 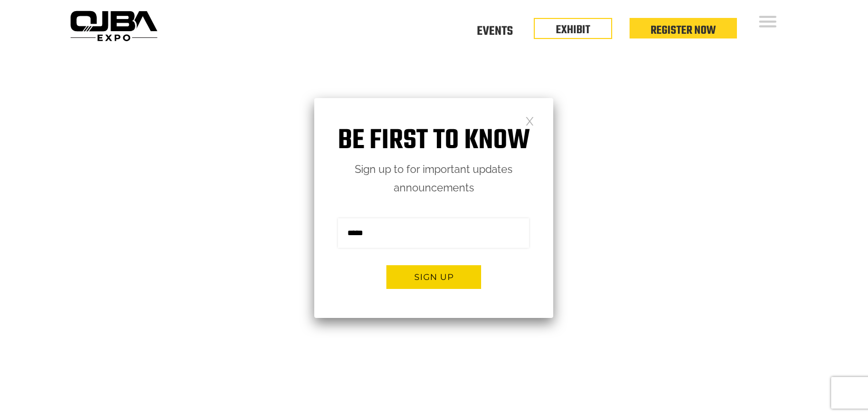 What do you see at coordinates (530, 120) in the screenshot?
I see `a: Close` at bounding box center [530, 120].